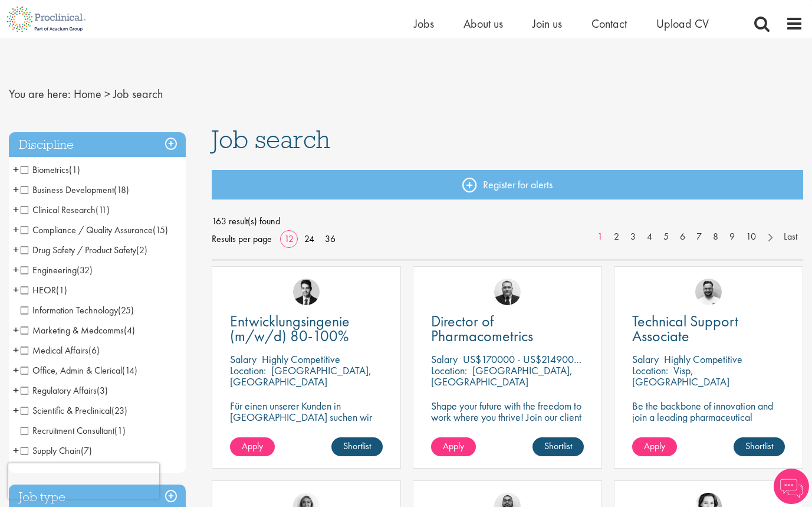 This screenshot has height=507, width=812. I want to click on a: 6, so click(683, 236).